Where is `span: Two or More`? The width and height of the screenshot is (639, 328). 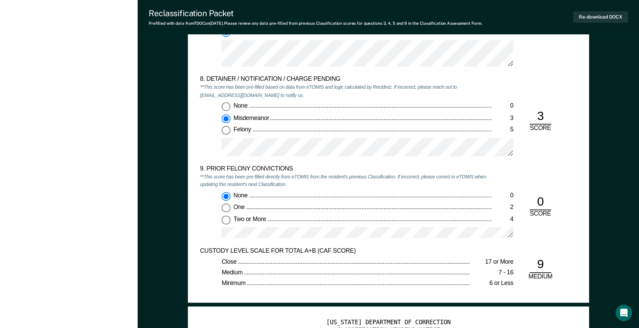 span: Two or More is located at coordinates (250, 219).